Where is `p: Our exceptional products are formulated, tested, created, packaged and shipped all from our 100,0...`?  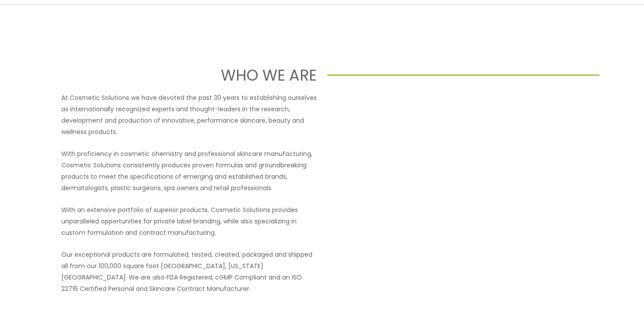 p: Our exceptional products are formulated, tested, created, packaged and shipped all from our 100,0... is located at coordinates (189, 272).